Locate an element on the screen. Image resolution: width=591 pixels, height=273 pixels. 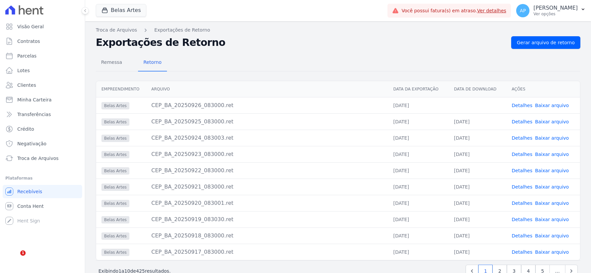
span: Contratos is located at coordinates (29, 41).